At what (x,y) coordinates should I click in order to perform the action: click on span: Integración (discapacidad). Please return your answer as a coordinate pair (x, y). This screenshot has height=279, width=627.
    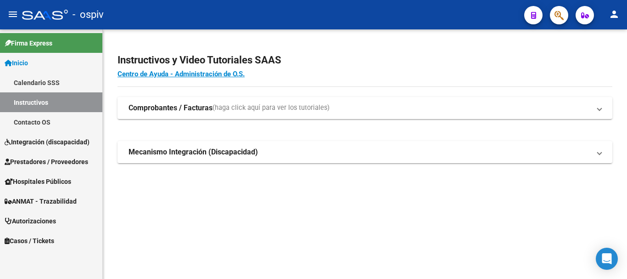
    Looking at the image, I should click on (47, 142).